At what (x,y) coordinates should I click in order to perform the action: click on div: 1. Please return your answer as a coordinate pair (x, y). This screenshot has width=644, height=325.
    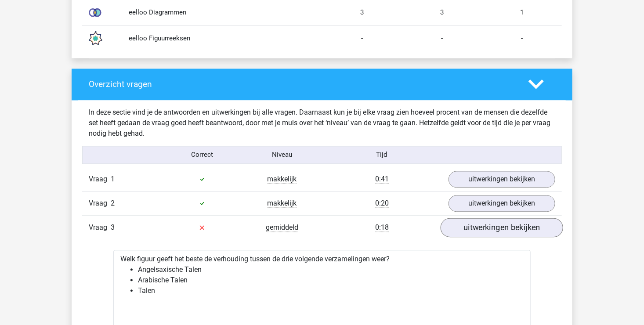
    Looking at the image, I should click on (522, 12).